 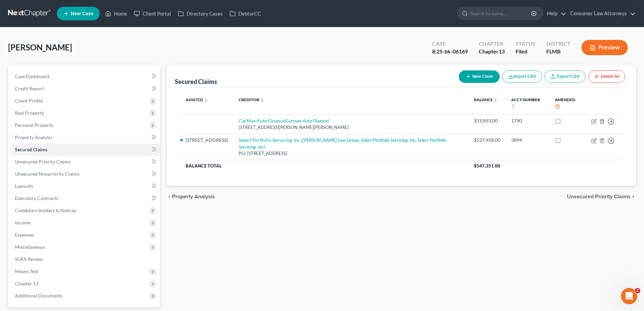 I want to click on span: Miscellaneous, so click(x=30, y=247).